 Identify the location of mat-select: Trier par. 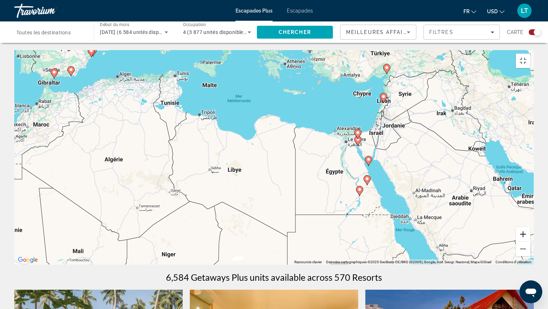
(379, 32).